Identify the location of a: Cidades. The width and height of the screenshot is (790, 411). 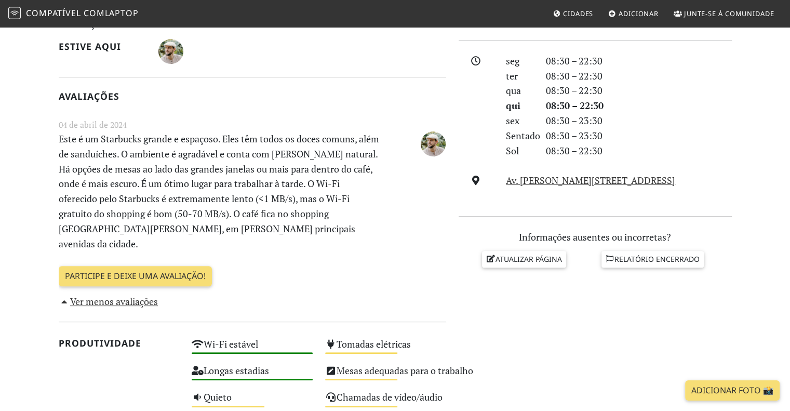
(573, 14).